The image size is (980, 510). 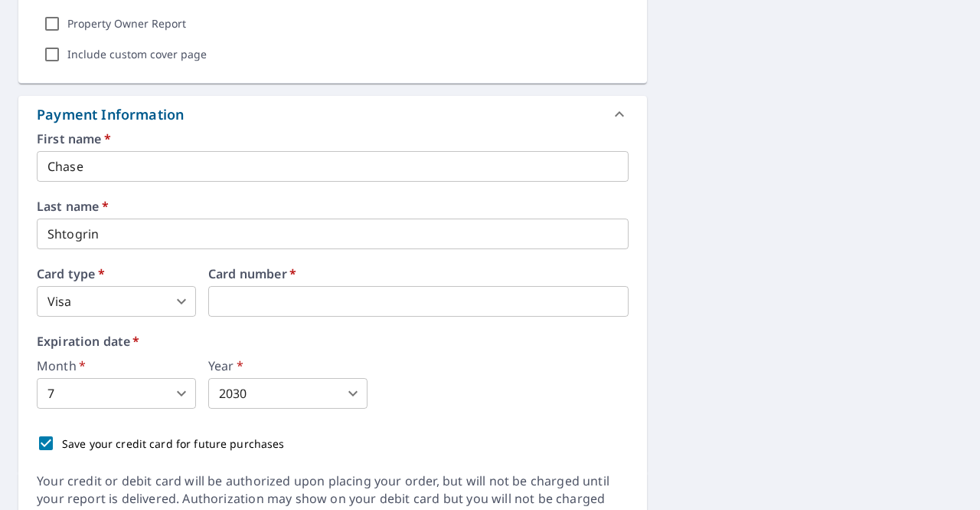 What do you see at coordinates (173, 443) in the screenshot?
I see `p: Save your credit card for future purchases` at bounding box center [173, 443].